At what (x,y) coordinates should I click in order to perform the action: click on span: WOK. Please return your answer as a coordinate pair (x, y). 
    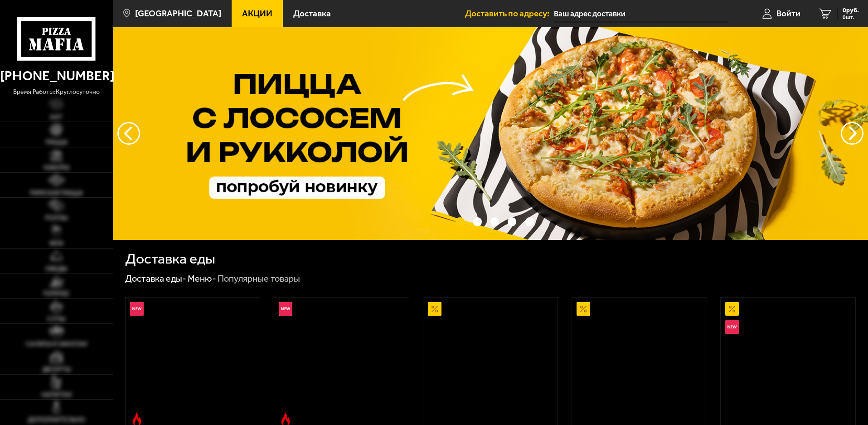
    Looking at the image, I should click on (56, 243).